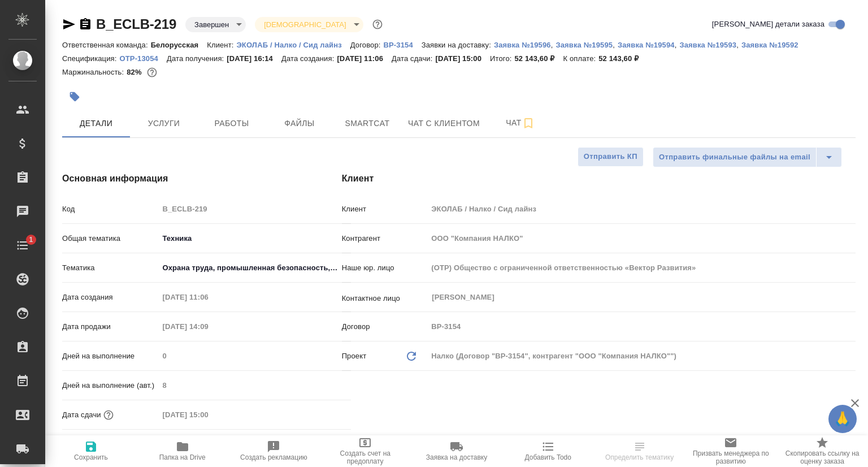  I want to click on button: Папка на Drive, so click(183, 451).